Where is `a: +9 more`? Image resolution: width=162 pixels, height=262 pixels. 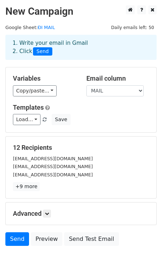
a: +9 more is located at coordinates (26, 186).